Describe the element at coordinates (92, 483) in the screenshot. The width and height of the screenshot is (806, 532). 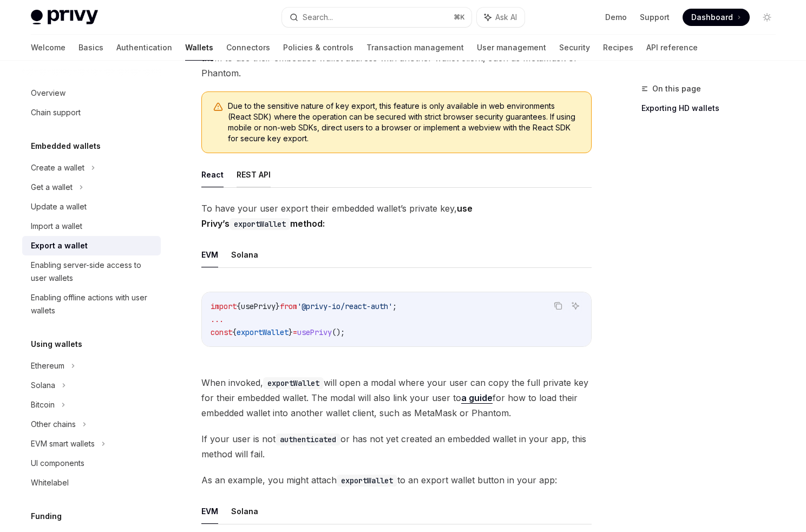
I see `a: Whitelabel` at that location.